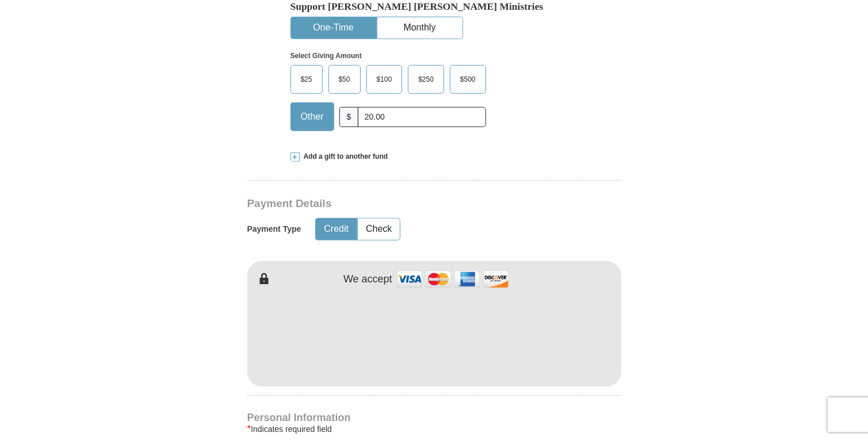 The image size is (868, 440). Describe the element at coordinates (419, 27) in the screenshot. I see `button: Monthly` at that location.